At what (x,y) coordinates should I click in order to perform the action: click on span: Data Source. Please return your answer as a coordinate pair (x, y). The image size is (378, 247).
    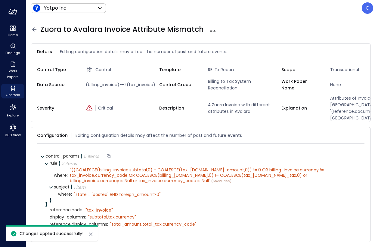
    Looking at the image, I should click on (57, 85).